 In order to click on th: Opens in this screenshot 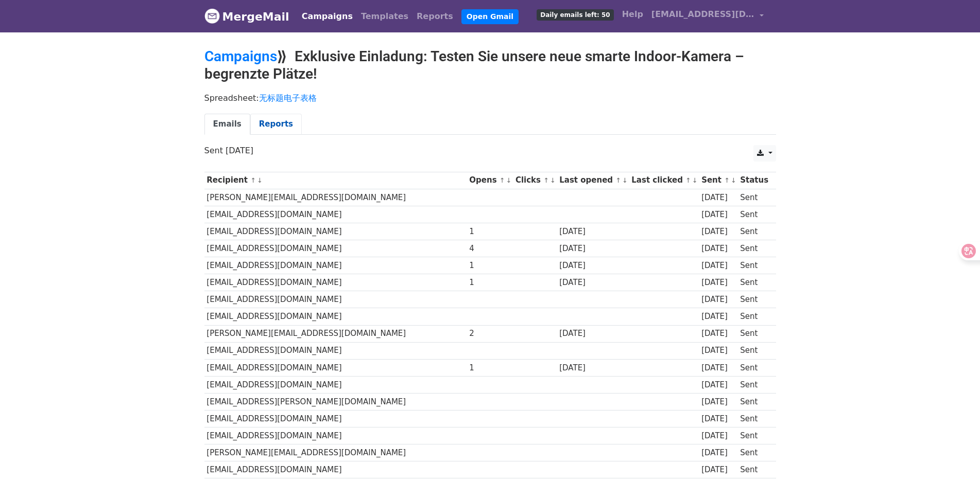, I will do `click(490, 180)`.